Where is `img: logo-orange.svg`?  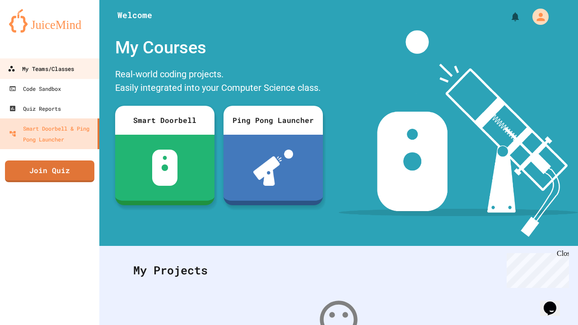
img: logo-orange.svg is located at coordinates (50, 21).